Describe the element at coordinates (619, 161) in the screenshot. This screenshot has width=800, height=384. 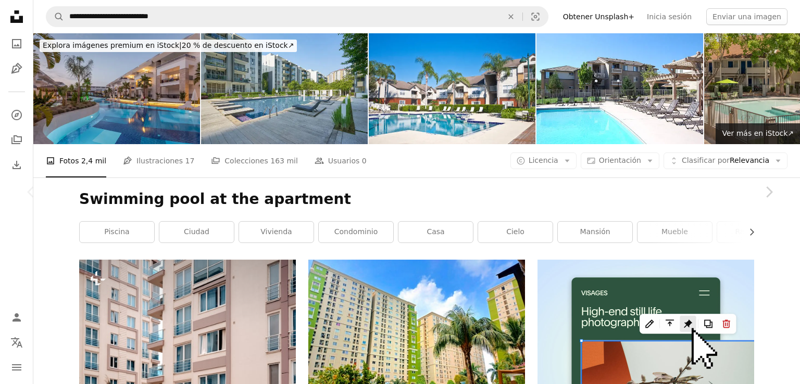
I see `button: Orientación` at that location.